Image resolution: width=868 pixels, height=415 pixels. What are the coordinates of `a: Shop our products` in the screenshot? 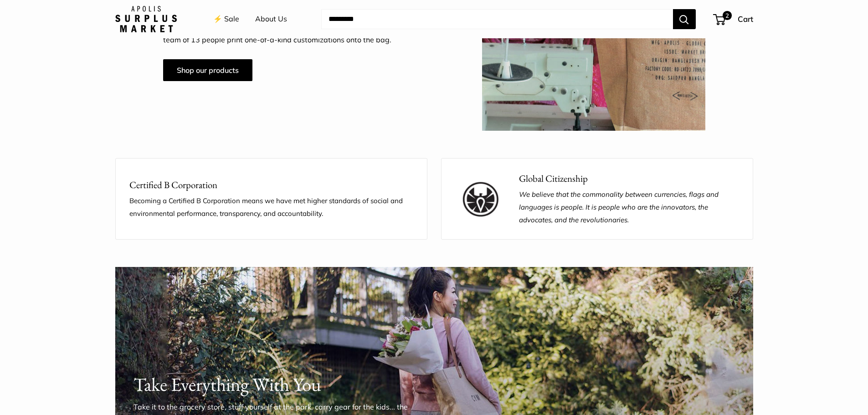 It's located at (208, 70).